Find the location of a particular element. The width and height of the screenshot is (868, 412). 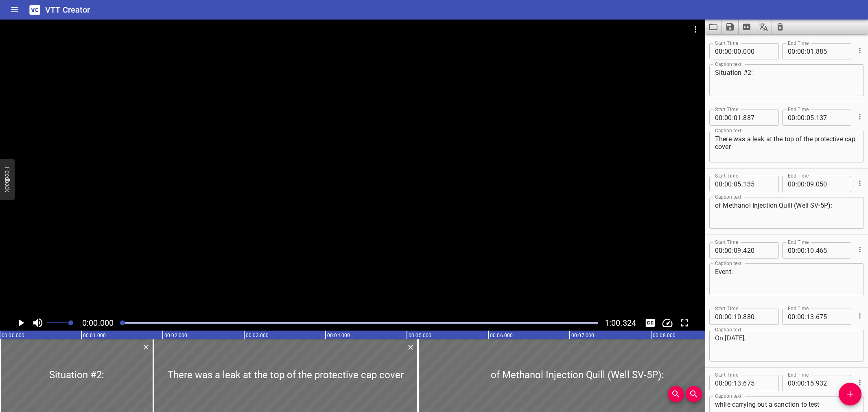

text: 00:01.000 is located at coordinates (94, 336).